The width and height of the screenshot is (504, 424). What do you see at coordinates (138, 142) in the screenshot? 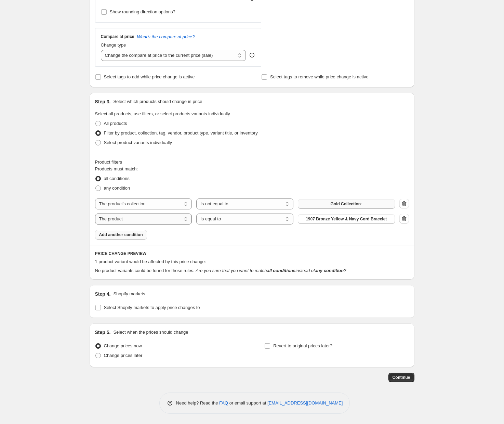
I see `span: Select product variants individually` at bounding box center [138, 142].